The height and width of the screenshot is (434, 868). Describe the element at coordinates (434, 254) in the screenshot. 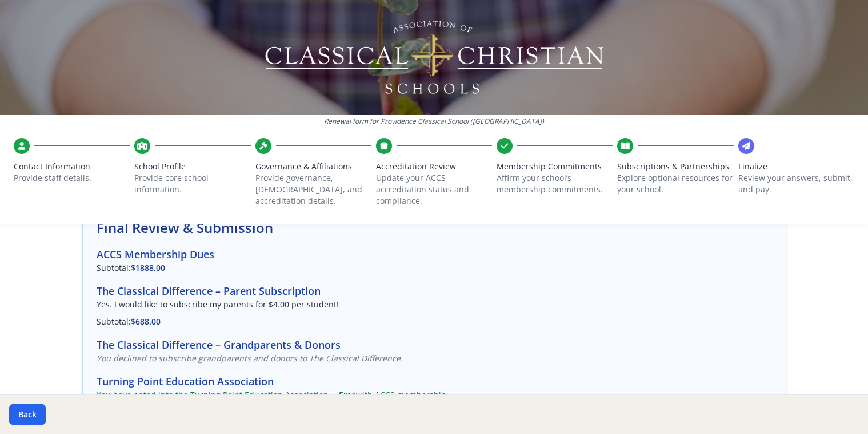

I see `h3: ACCS Membership Dues` at that location.